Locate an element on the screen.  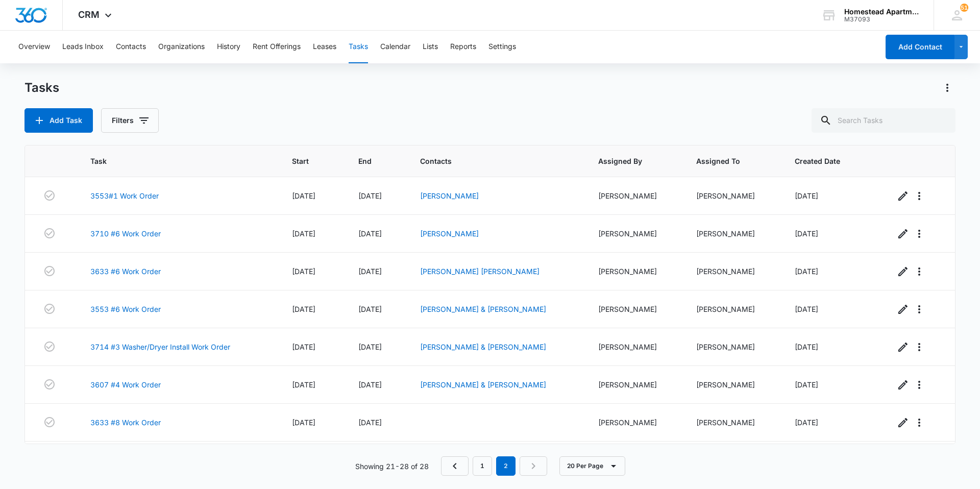
span: Assigned By is located at coordinates (628, 161).